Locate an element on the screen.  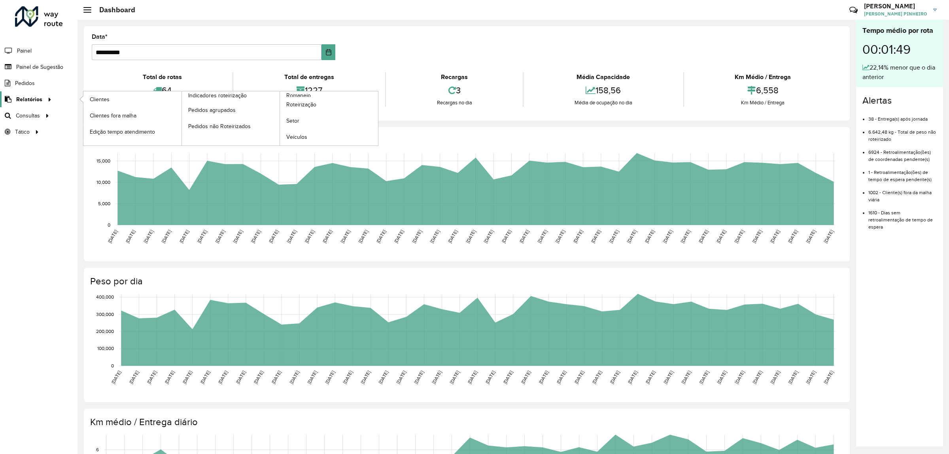
label: Data is located at coordinates (100, 37).